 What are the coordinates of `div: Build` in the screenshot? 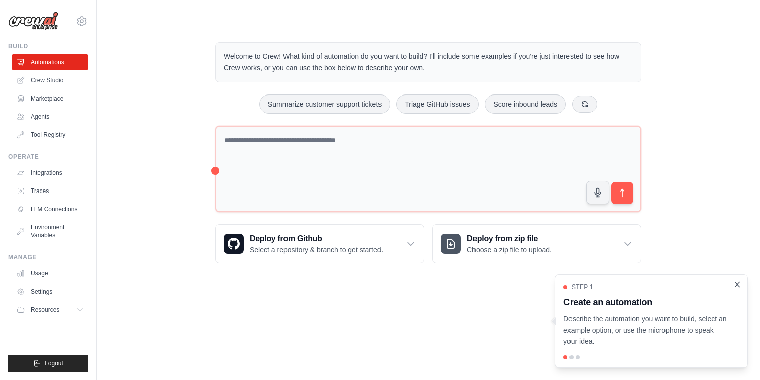 It's located at (48, 46).